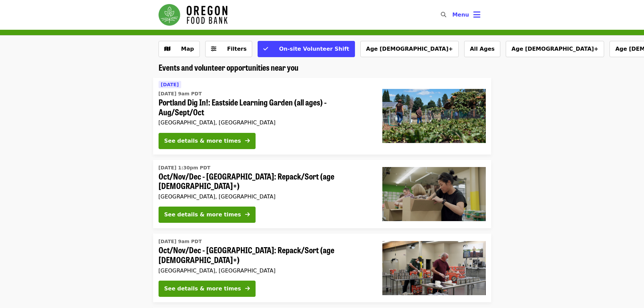 This screenshot has width=644, height=308. What do you see at coordinates (193, 15) in the screenshot?
I see `img: Oregon Food Bank - Home` at bounding box center [193, 15].